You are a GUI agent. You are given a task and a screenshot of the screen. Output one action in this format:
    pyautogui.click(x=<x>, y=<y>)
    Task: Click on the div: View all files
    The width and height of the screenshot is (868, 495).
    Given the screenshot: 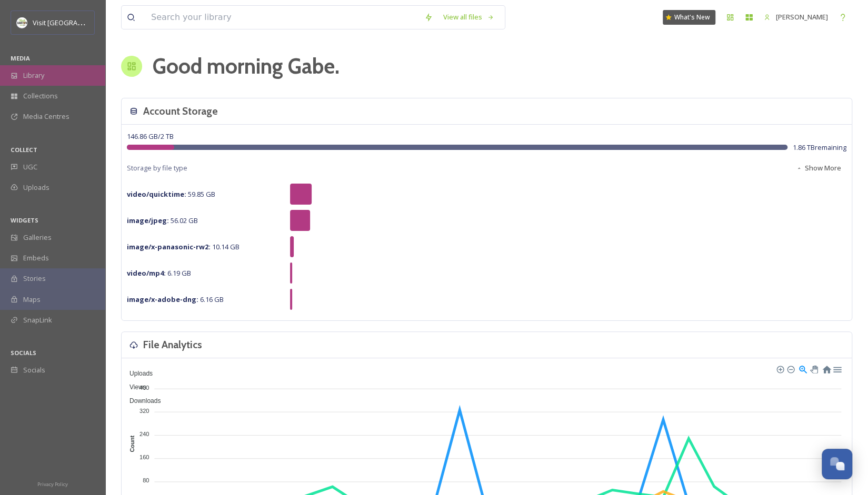 What is the action you would take?
    pyautogui.click(x=469, y=17)
    